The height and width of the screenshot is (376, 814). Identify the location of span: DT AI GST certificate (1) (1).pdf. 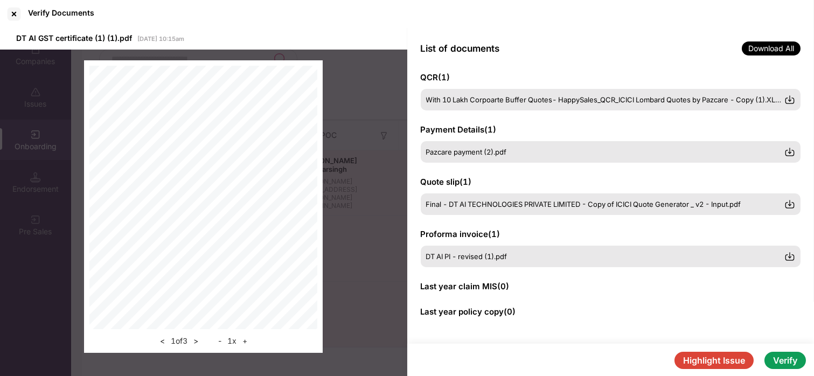
(74, 38).